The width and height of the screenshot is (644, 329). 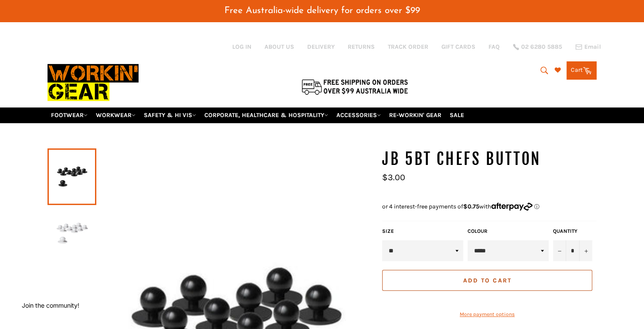 What do you see at coordinates (588, 47) in the screenshot?
I see `a: Email` at bounding box center [588, 47].